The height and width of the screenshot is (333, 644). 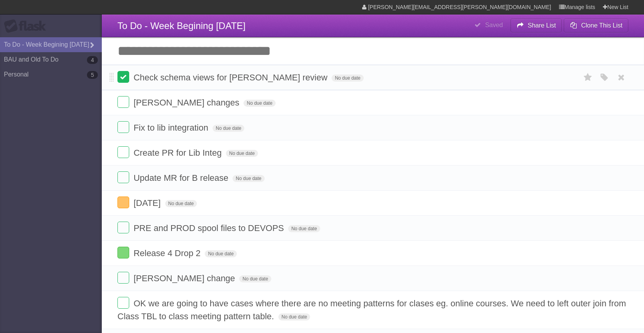 I want to click on b: Share List, so click(x=542, y=25).